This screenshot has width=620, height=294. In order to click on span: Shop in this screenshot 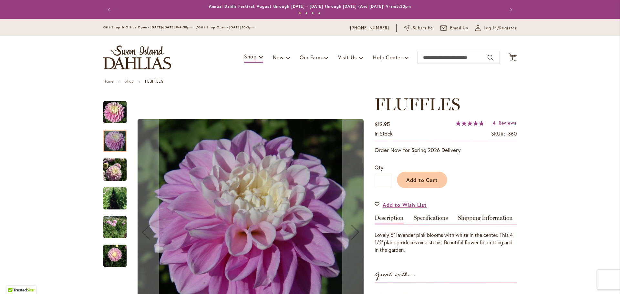, I will do `click(250, 56)`.